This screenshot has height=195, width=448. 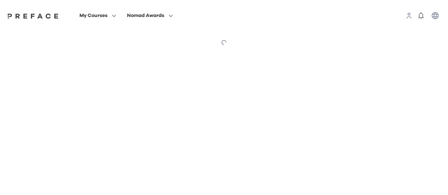 I want to click on button: Nomad Awards, so click(x=150, y=16).